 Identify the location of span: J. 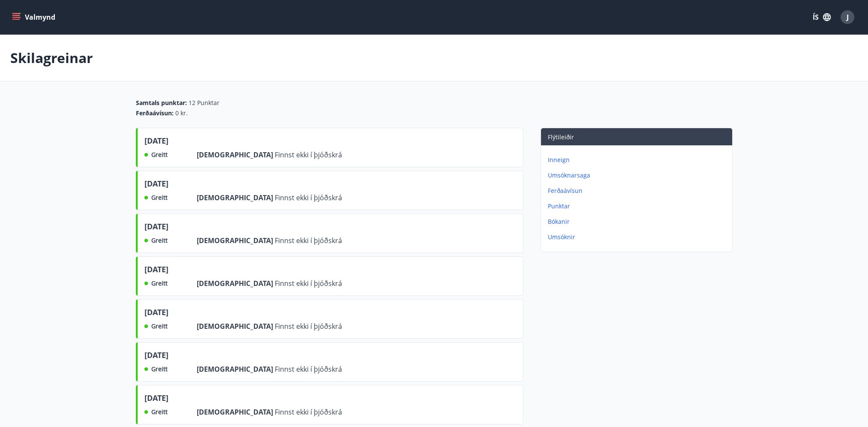
(847, 17).